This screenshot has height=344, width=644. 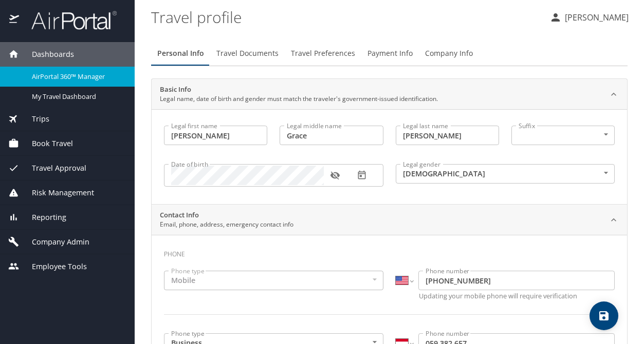 What do you see at coordinates (180, 54) in the screenshot?
I see `span: Personal Info` at bounding box center [180, 54].